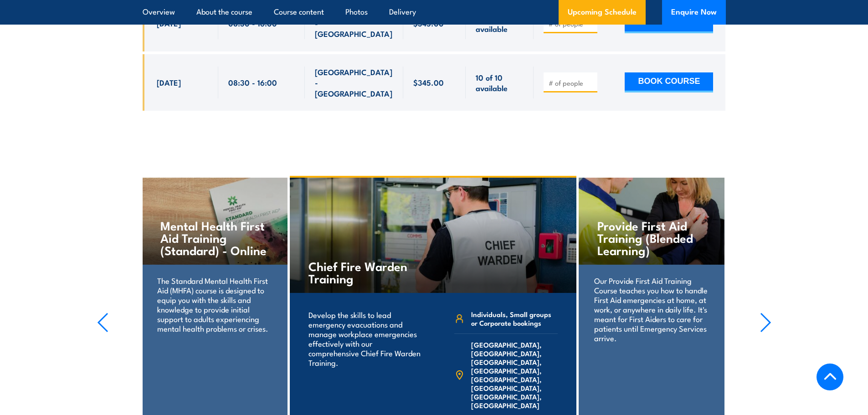  What do you see at coordinates (572, 83) in the screenshot?
I see `input: # of people` at bounding box center [572, 83].